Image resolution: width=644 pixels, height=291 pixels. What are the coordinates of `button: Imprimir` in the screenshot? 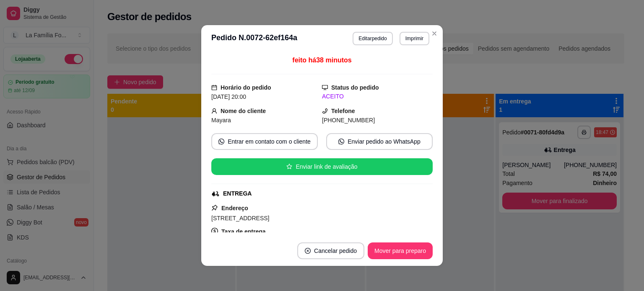 It's located at (415, 39).